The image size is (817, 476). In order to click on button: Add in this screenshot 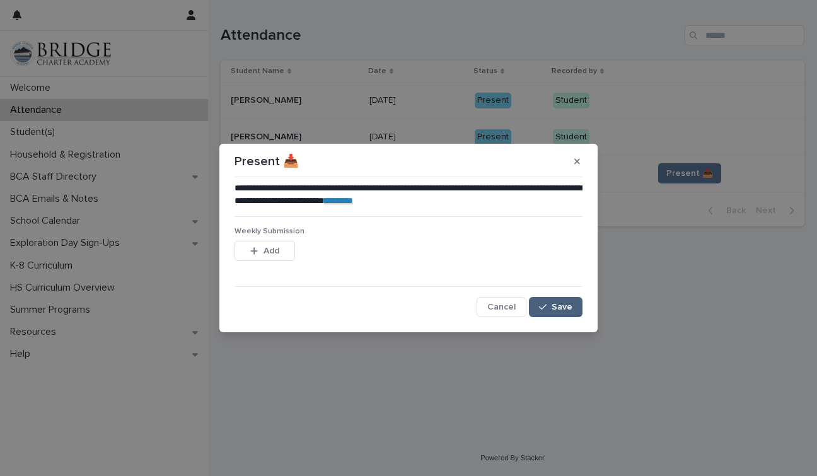, I will do `click(265, 251)`.